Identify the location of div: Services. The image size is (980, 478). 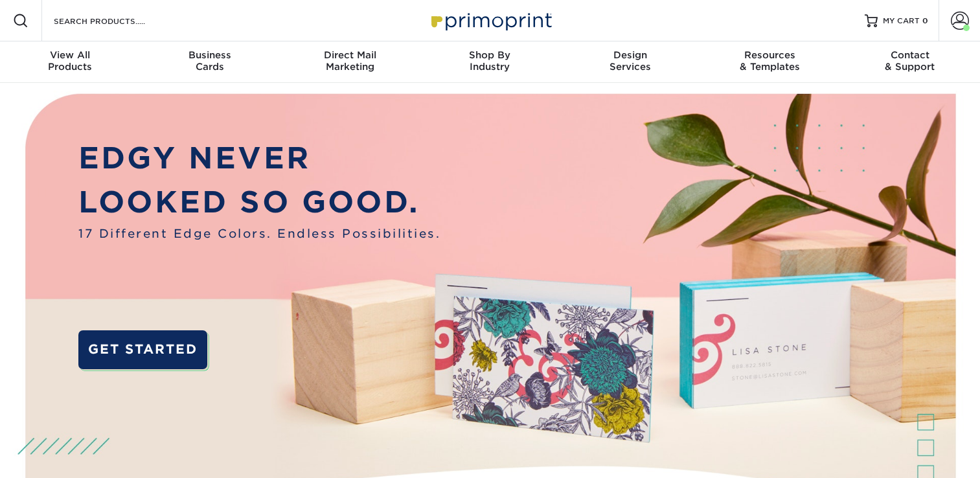
(630, 61).